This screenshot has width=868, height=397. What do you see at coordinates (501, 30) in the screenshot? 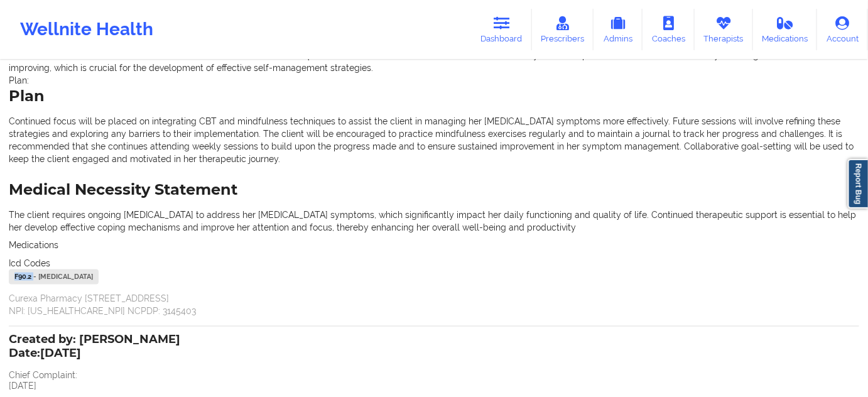
I see `a: Dashboard` at bounding box center [501, 30].